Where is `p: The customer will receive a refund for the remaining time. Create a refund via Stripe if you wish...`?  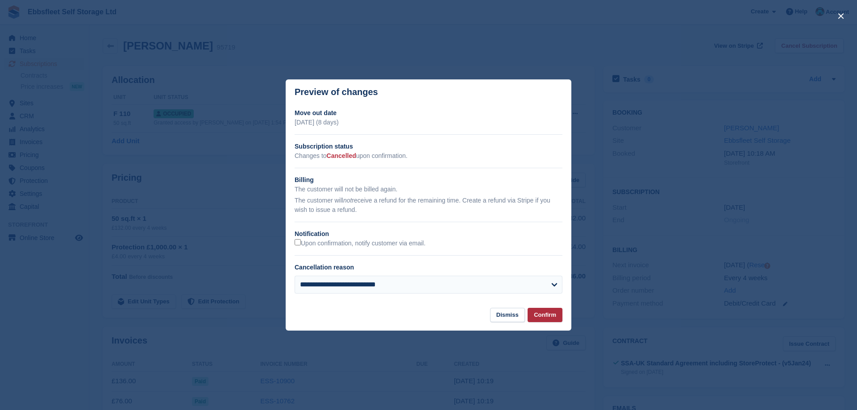 p: The customer will receive a refund for the remaining time. Create a refund via Stripe if you wish... is located at coordinates (428, 205).